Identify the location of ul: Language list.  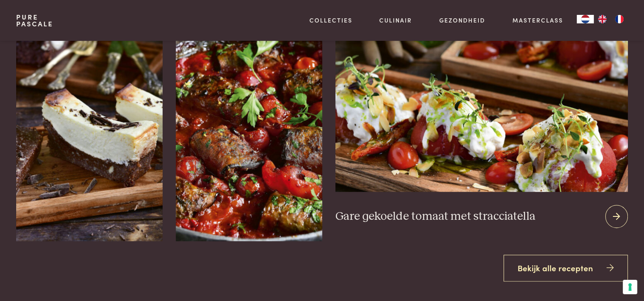
(611, 19).